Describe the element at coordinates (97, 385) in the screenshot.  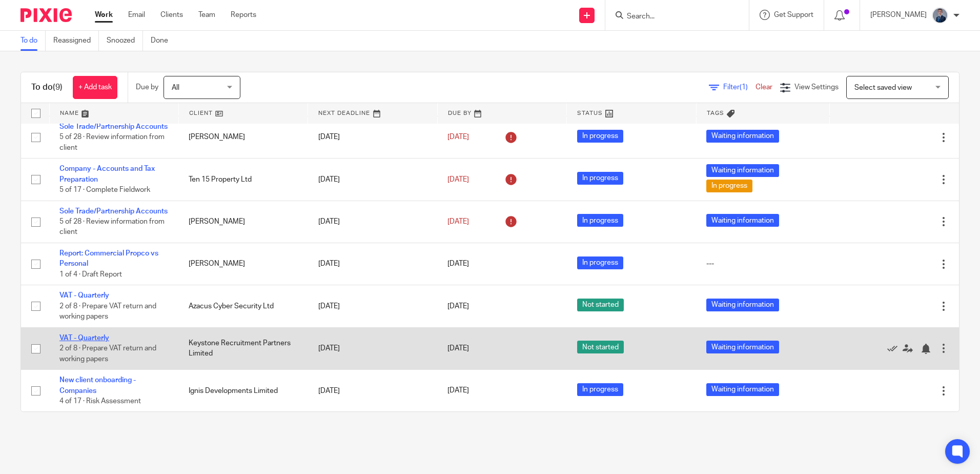
I see `a: New client onboarding - Companies` at that location.